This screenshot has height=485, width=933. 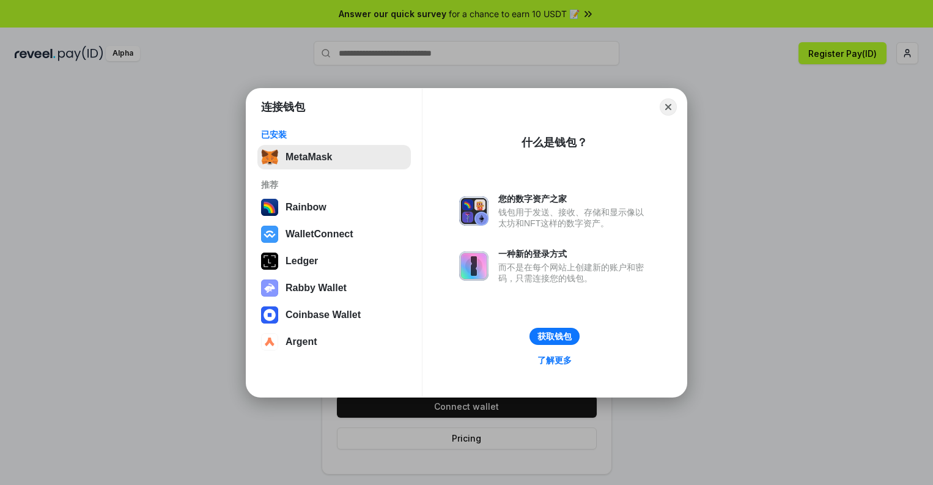 What do you see at coordinates (334, 135) in the screenshot?
I see `div: 已安装` at bounding box center [334, 135].